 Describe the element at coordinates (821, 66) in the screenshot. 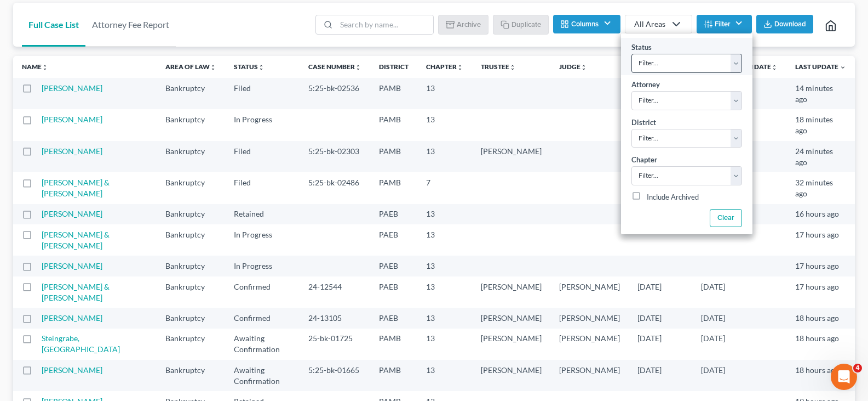

I see `a: Last Update expand_more` at that location.